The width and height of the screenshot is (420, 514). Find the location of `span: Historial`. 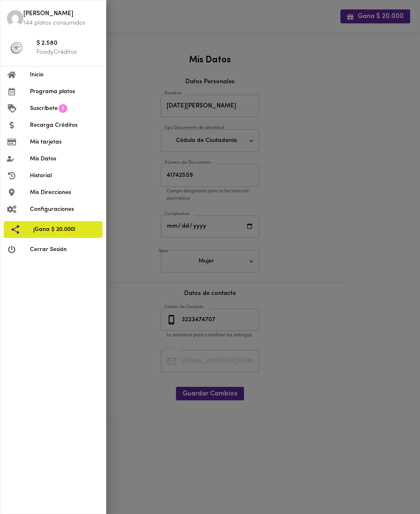

span: Historial is located at coordinates (64, 176).